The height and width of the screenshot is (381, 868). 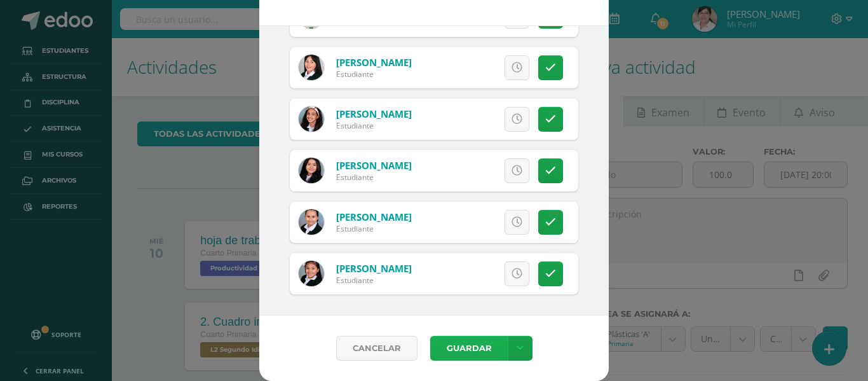 What do you see at coordinates (311, 170) in the screenshot?
I see `img: cf723f341bab8d8711c338e48cc9b486.png` at bounding box center [311, 170].